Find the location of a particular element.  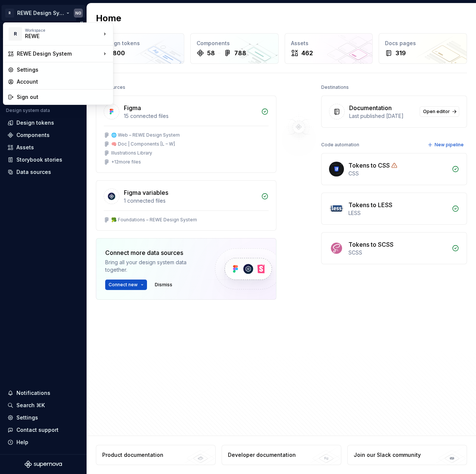

div: R is located at coordinates (15, 34).